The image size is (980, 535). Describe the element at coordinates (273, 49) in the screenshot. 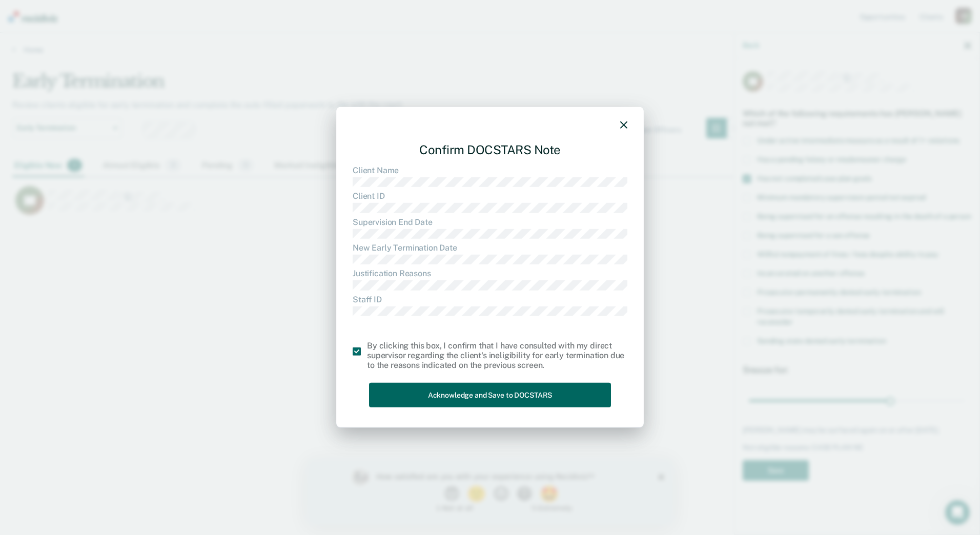

I see `div: 5 - Extremely` at that location.